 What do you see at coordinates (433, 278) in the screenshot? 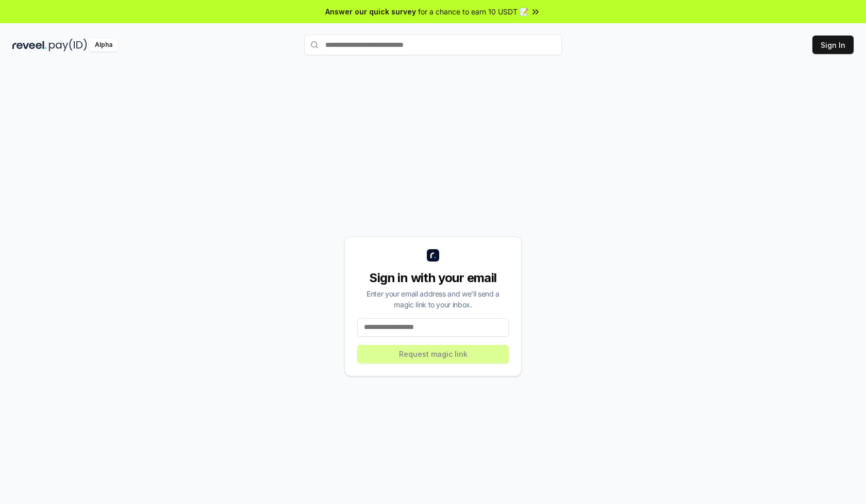
I see `div: Sign in with your email` at bounding box center [433, 278].